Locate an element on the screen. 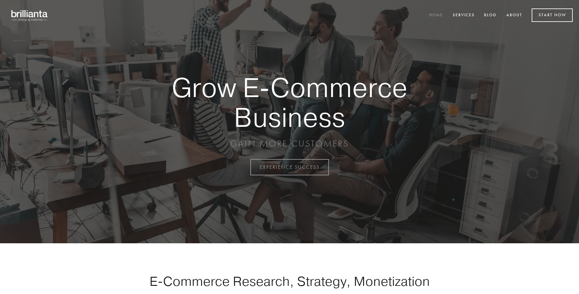 The height and width of the screenshot is (294, 579). a: Services is located at coordinates (464, 15).